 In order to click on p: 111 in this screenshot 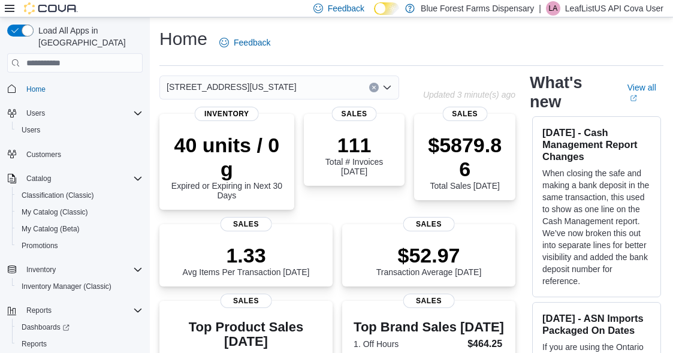, I will do `click(354, 145)`.